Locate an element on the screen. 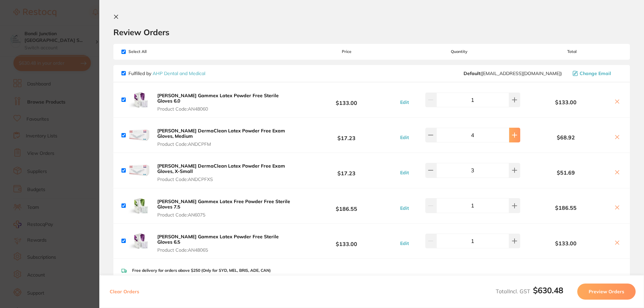 Image resolution: width=644 pixels, height=308 pixels. b: $630.48 is located at coordinates (548, 291).